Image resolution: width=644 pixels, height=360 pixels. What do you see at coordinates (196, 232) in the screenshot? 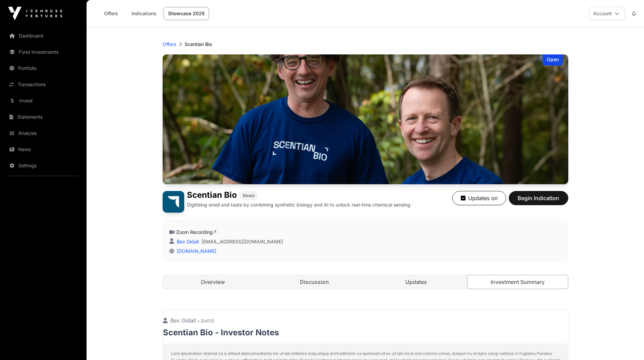
I see `a: Zoom Recording` at bounding box center [196, 232].